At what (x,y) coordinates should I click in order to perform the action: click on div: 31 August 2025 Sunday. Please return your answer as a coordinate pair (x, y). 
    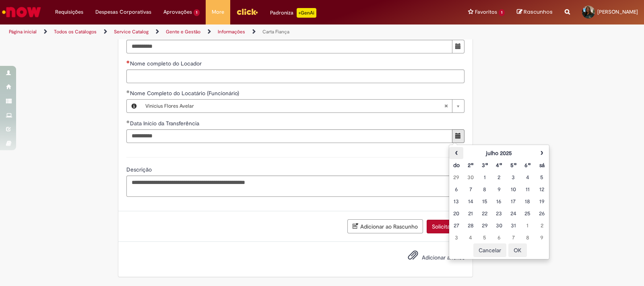
    Looking at the image, I should click on (513, 226).